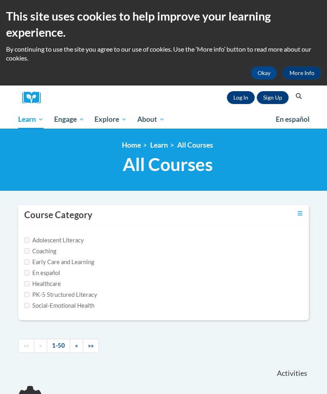  I want to click on span: Engage, so click(69, 119).